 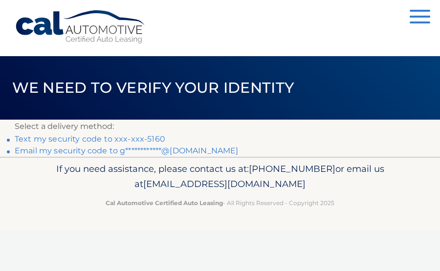 I want to click on a: Cal Automotive, so click(x=81, y=27).